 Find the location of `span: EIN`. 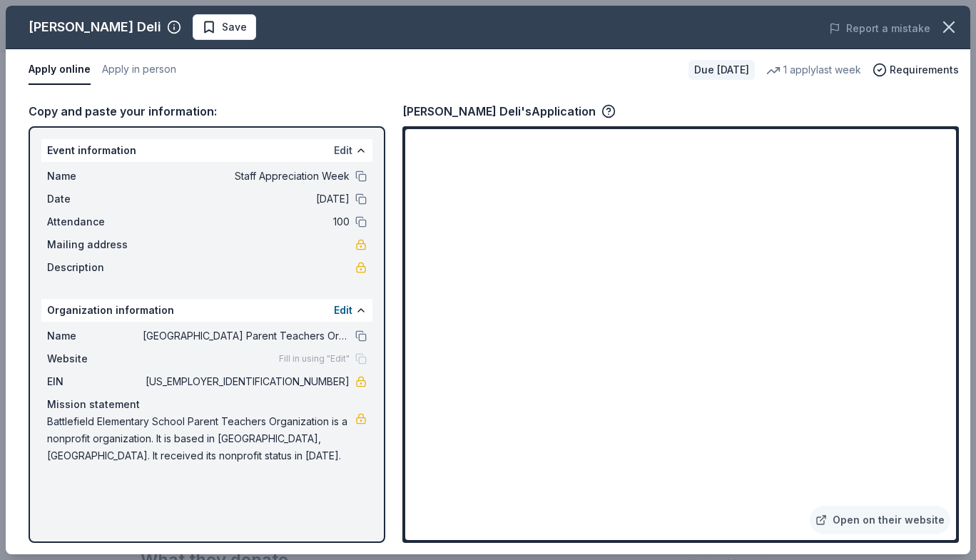

span: EIN is located at coordinates (95, 381).